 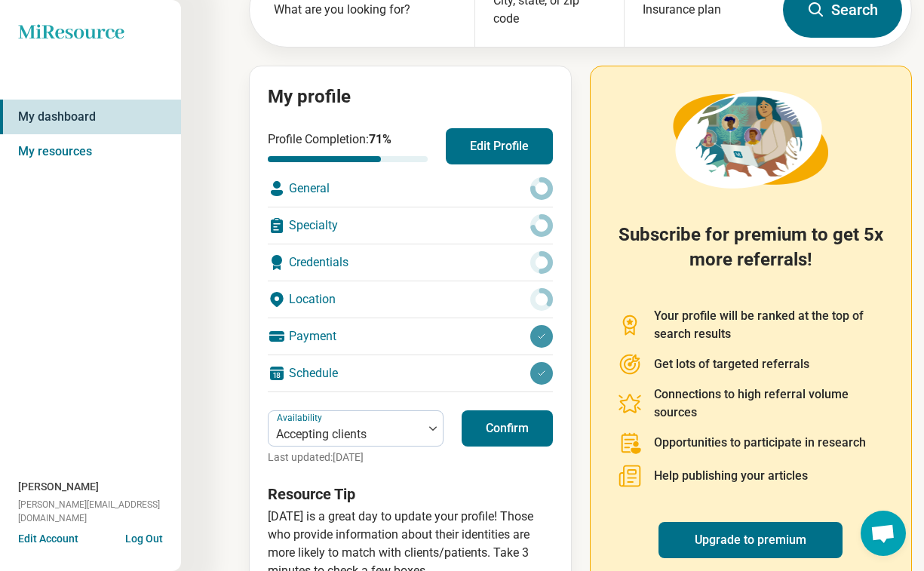 I want to click on div: Profile Completion:, so click(x=348, y=146).